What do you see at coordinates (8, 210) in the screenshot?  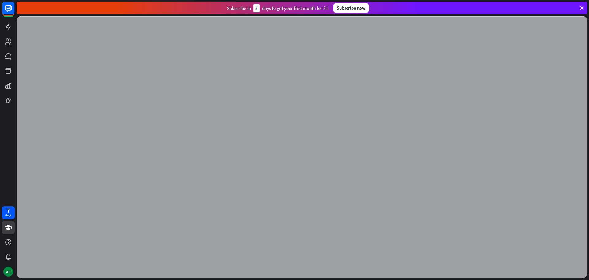 I see `div: 7` at bounding box center [8, 210].